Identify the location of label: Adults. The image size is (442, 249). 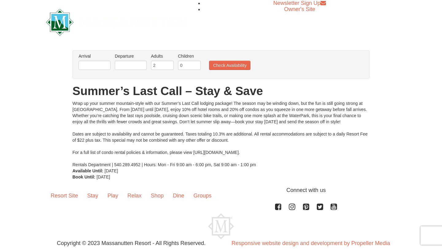
(162, 56).